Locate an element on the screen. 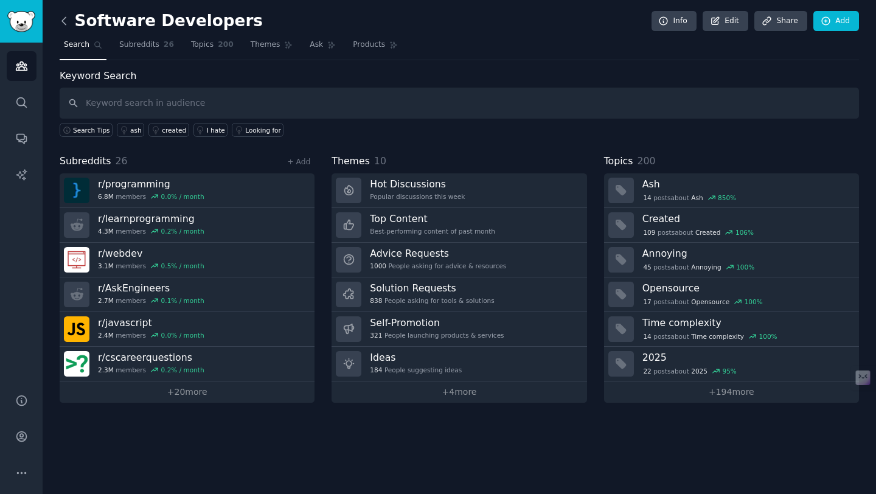 The image size is (876, 494). span: 17 is located at coordinates (646, 302).